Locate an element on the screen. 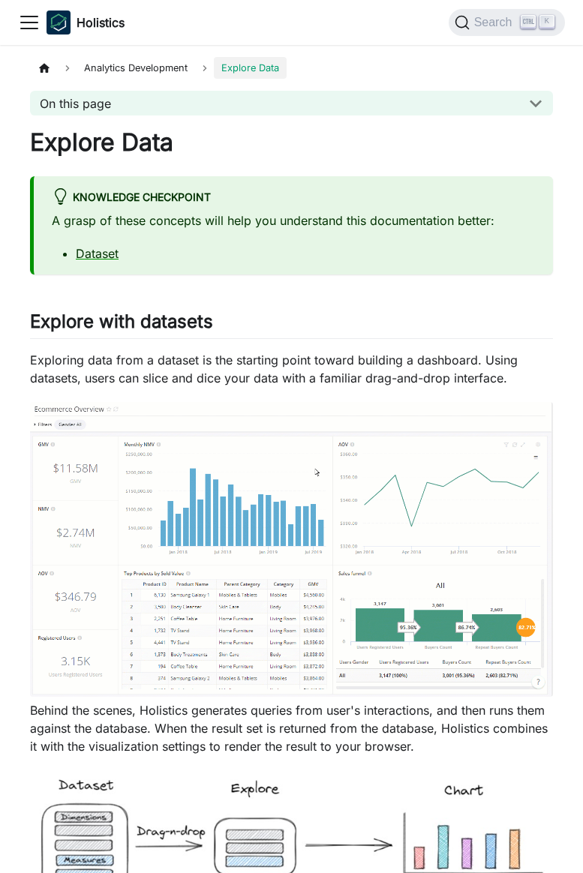 The image size is (583, 873). kbd: K is located at coordinates (547, 22).